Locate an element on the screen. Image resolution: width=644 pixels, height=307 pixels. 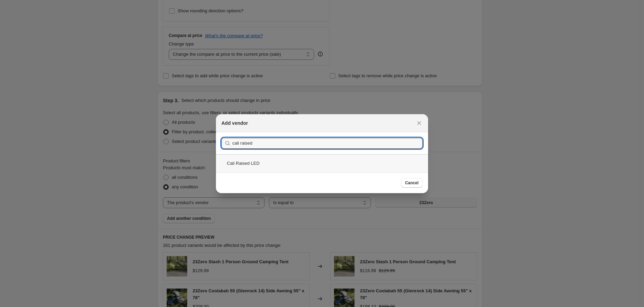
span: Cancel is located at coordinates (412, 183).